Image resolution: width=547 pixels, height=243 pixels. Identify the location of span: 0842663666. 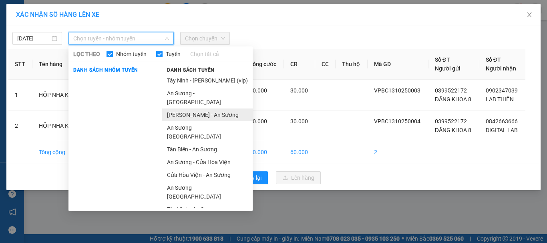
(502, 121).